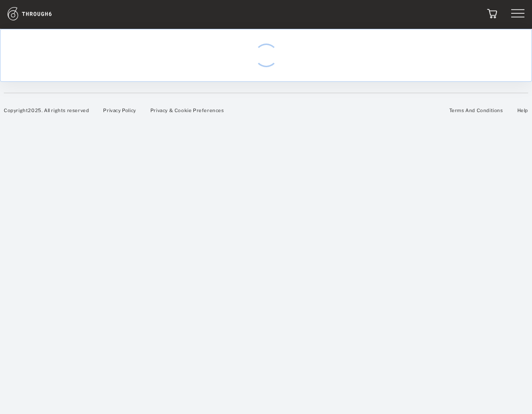 The width and height of the screenshot is (532, 414). Describe the element at coordinates (492, 14) in the screenshot. I see `img: icon_cart.dab5cea1.svg` at that location.